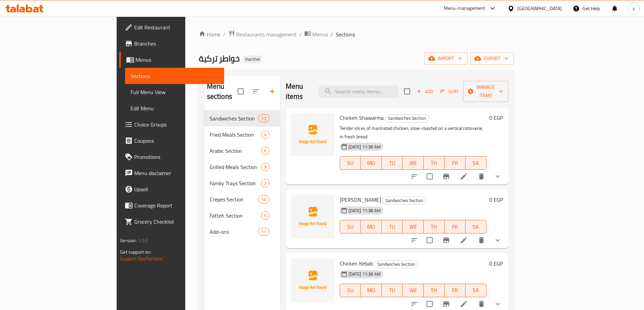  Describe the element at coordinates (143, 241) in the screenshot. I see `span: 1.0.0` at that location.